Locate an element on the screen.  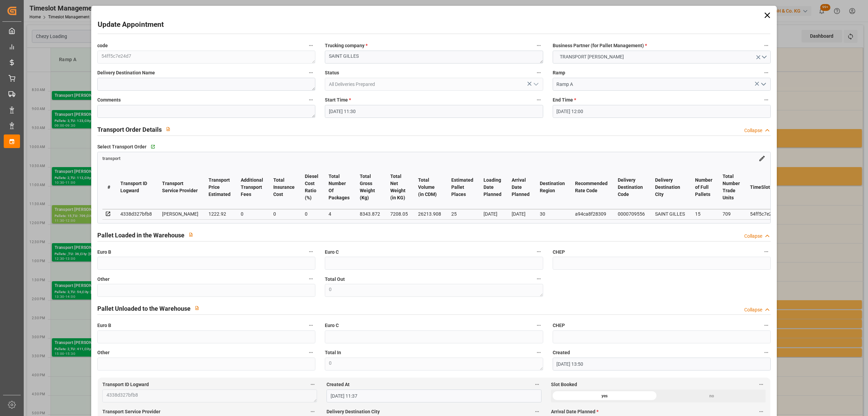
button: Total Out is located at coordinates (539, 279).